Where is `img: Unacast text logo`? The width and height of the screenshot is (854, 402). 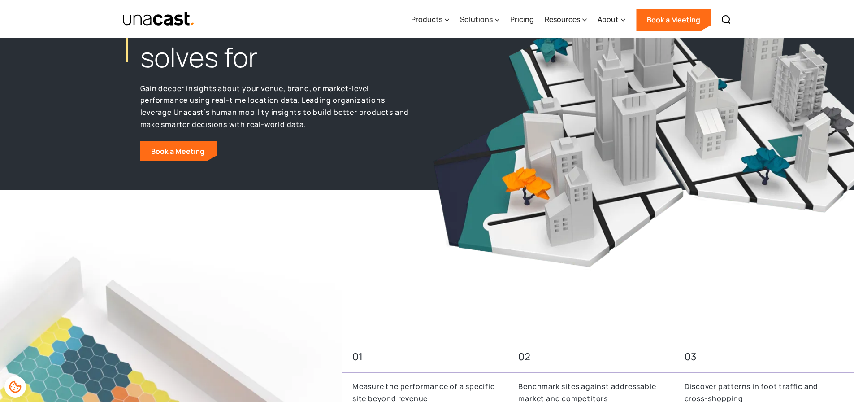 img: Unacast text logo is located at coordinates (159, 19).